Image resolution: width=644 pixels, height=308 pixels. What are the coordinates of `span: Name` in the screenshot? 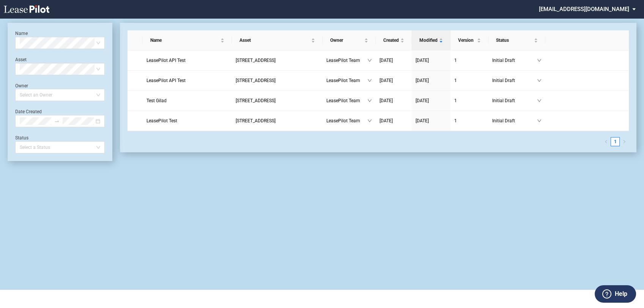 It's located at (184, 40).